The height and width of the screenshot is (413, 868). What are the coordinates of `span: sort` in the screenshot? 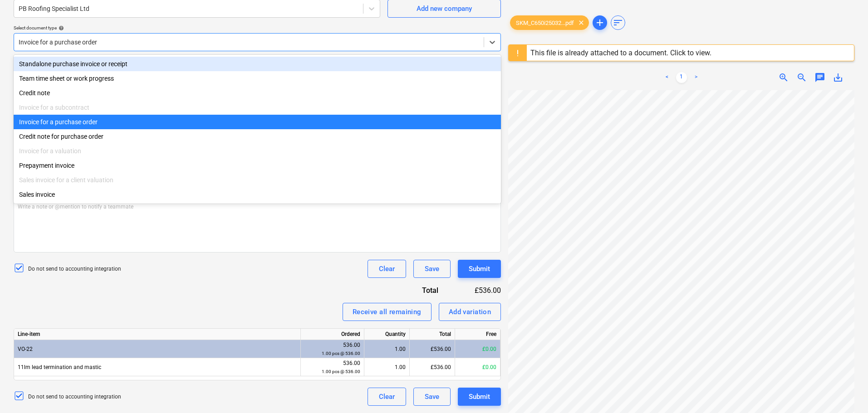 It's located at (618, 22).